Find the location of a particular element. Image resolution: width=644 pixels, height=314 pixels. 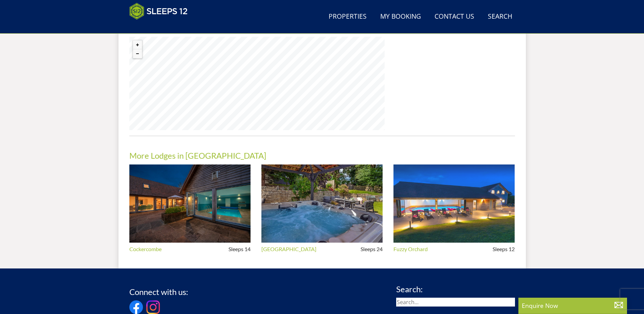

a: Cockercombe is located at coordinates (145, 249).